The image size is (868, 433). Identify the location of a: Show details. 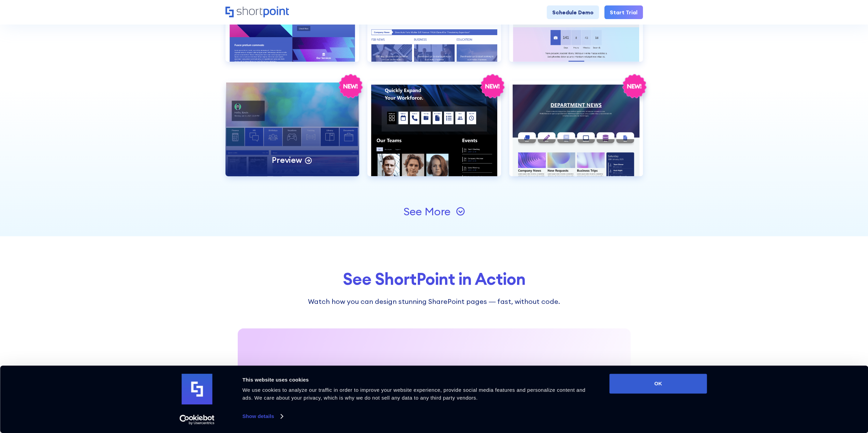
(263, 417).